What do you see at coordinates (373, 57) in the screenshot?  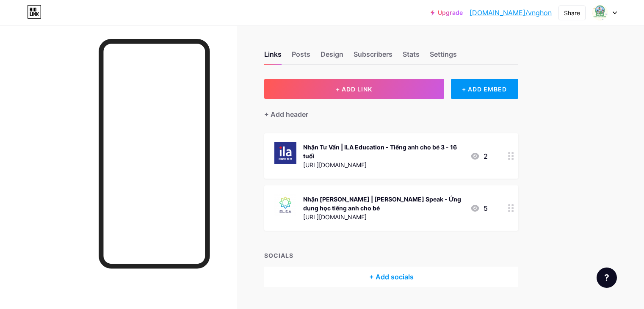 I see `div: Subscribers` at bounding box center [373, 57].